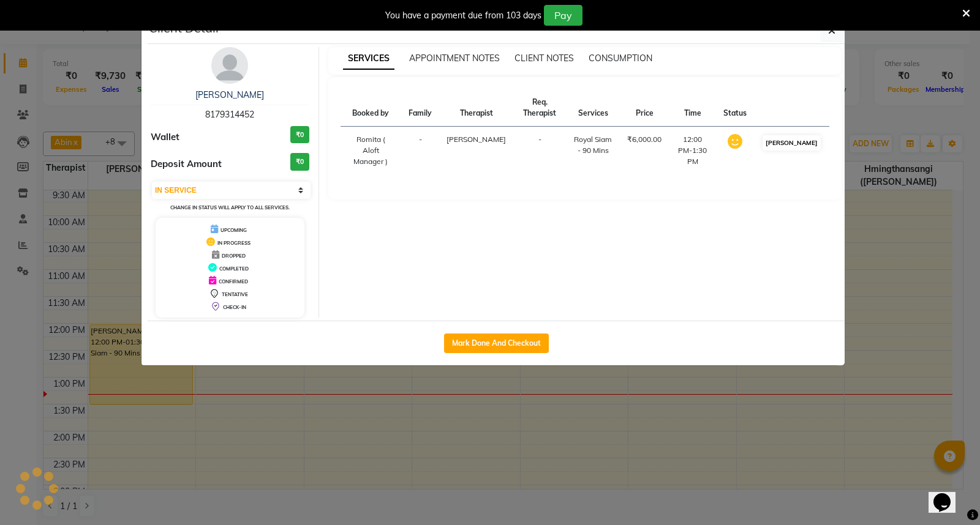 Image resolution: width=980 pixels, height=525 pixels. What do you see at coordinates (371, 150) in the screenshot?
I see `td: Romita ( Aloft Manager )` at bounding box center [371, 150].